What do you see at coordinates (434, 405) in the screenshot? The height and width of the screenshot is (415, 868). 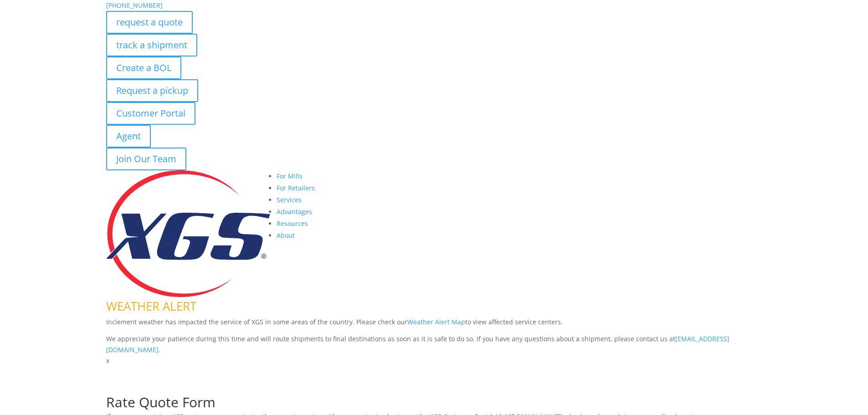 I see `h1: Rate Quote Form` at bounding box center [434, 405].